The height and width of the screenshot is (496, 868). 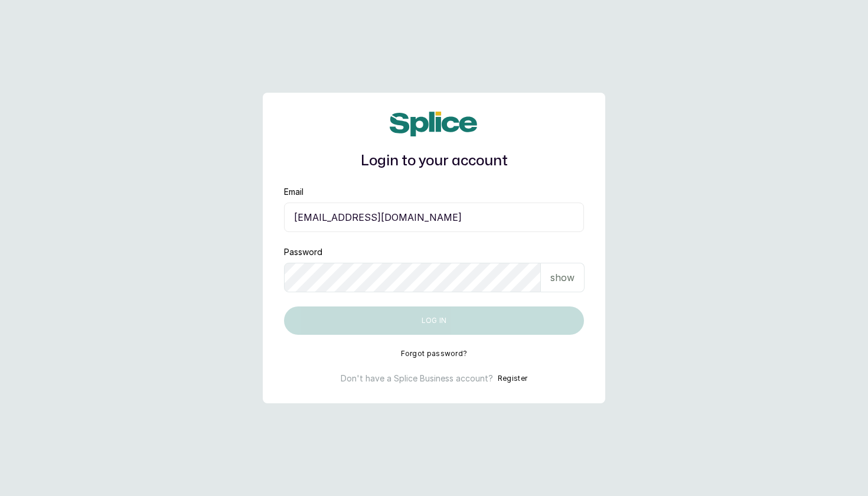 What do you see at coordinates (563, 277) in the screenshot?
I see `p: show` at bounding box center [563, 277].